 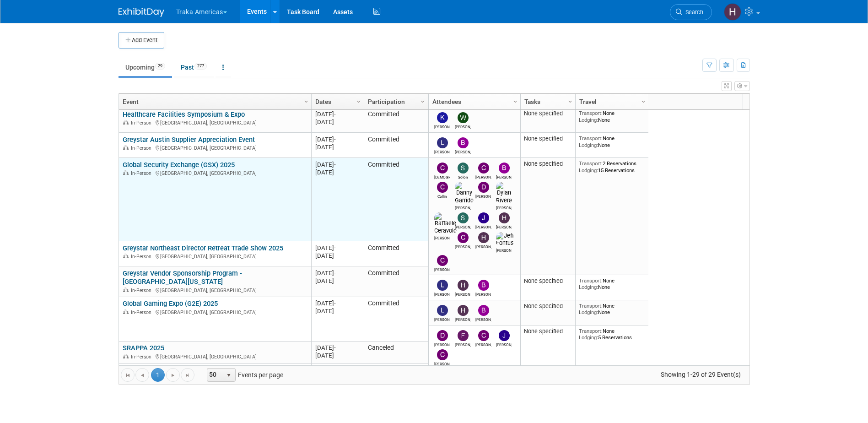 I want to click on a: Greystar Northeast Director Retreat Trade Show 2025, so click(x=202, y=248).